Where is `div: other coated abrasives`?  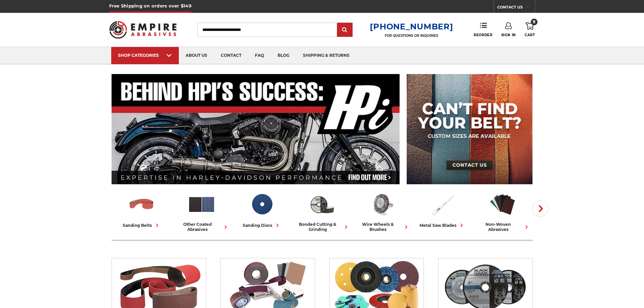 div: other coated abrasives is located at coordinates (202, 227).